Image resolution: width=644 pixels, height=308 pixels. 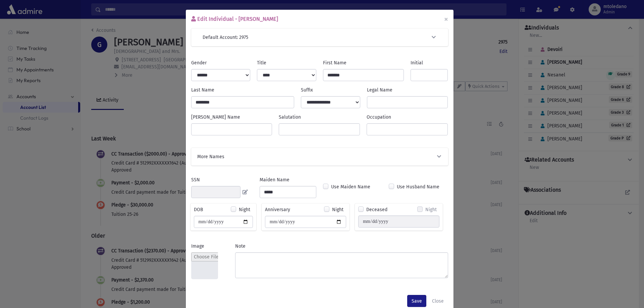 What do you see at coordinates (438, 301) in the screenshot?
I see `button: Close` at bounding box center [438, 301].